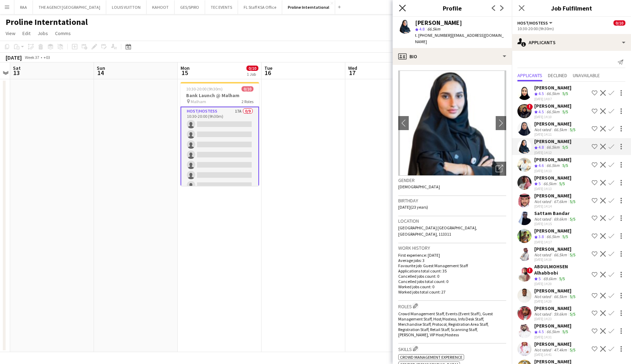 The image size is (631, 364). I want to click on h3: Bank Launch @ Malham, so click(220, 95).